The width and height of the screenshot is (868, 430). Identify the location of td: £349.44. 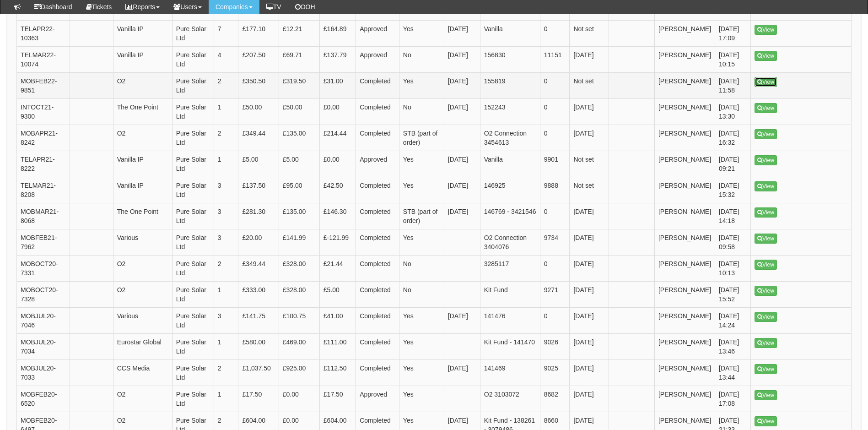
(258, 138).